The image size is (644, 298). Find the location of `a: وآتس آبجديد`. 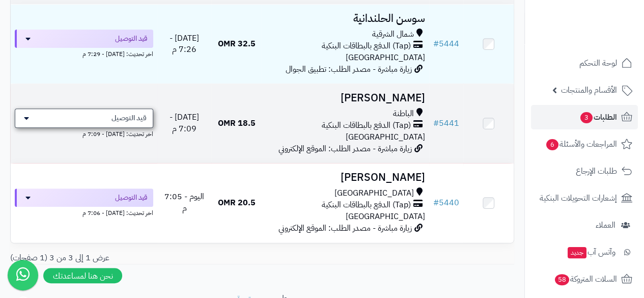

a: وآتس آبجديد is located at coordinates (584, 252).